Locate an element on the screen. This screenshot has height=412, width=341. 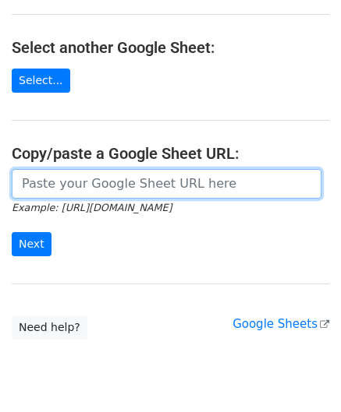
h4: Select another Google Sheet: is located at coordinates (170, 48).